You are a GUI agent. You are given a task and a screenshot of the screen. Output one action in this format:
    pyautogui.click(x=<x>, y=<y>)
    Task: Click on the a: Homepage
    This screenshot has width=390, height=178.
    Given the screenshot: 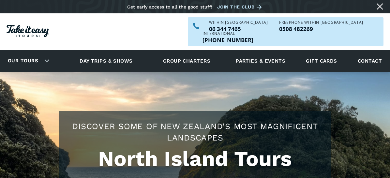 What is the action you would take?
    pyautogui.click(x=28, y=32)
    